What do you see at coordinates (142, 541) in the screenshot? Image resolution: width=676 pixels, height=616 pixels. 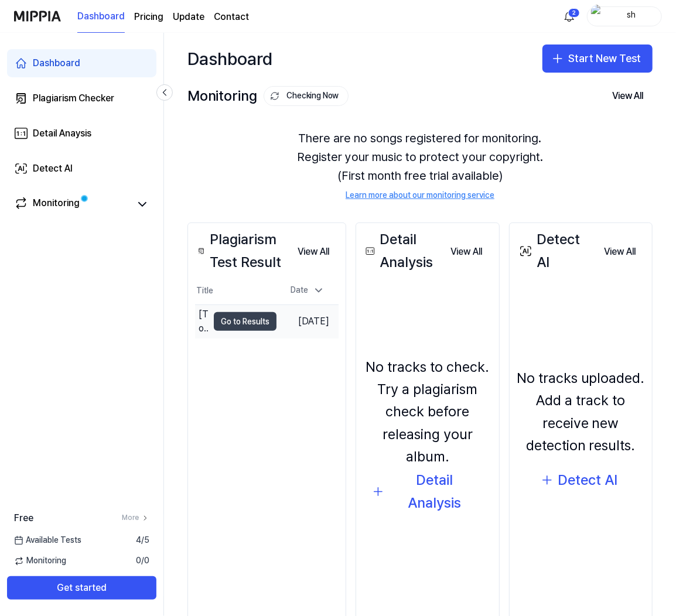 I see `span: 4 / 5` at bounding box center [142, 541].